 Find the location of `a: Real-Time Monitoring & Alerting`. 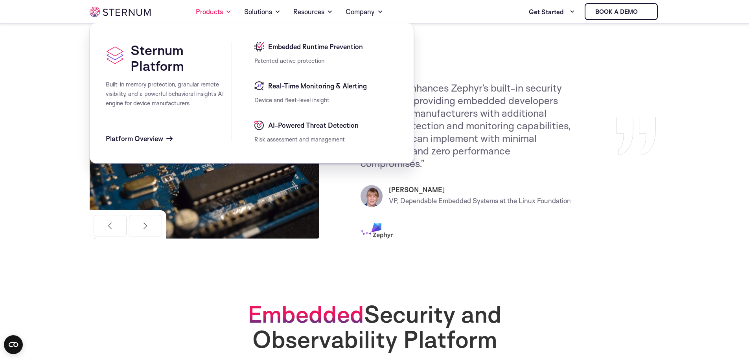

a: Real-Time Monitoring & Alerting is located at coordinates (326, 86).